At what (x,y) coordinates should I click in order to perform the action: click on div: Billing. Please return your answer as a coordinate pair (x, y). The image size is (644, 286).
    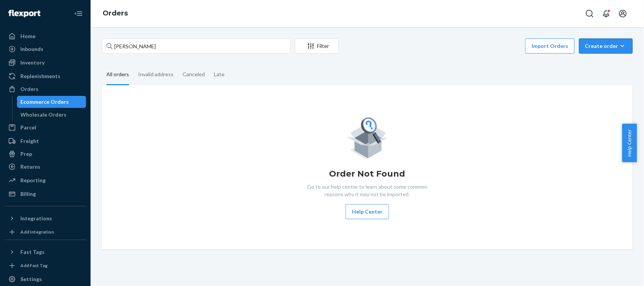
    Looking at the image, I should click on (28, 194).